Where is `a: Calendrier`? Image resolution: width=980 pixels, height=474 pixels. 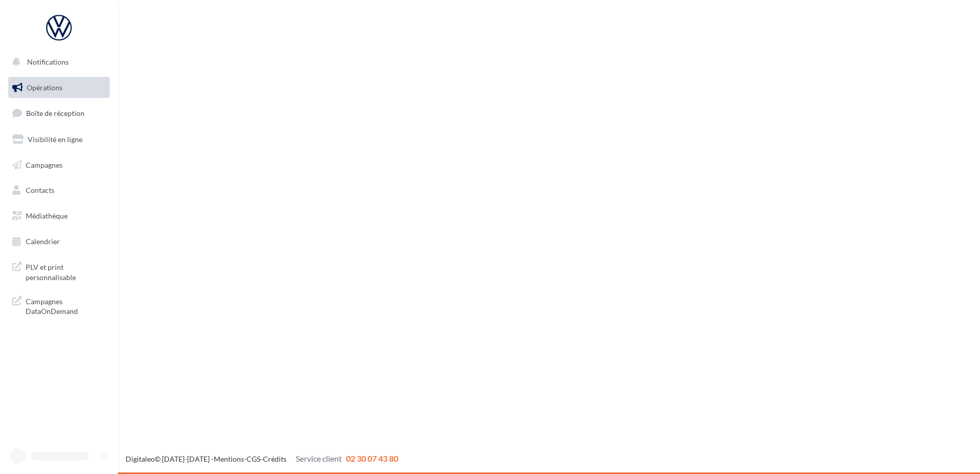
a: Calendrier is located at coordinates (59, 241).